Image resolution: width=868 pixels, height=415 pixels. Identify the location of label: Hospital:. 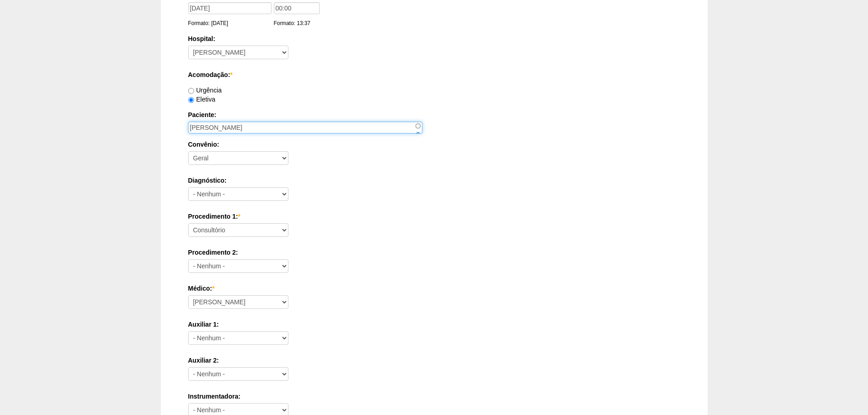
(434, 39).